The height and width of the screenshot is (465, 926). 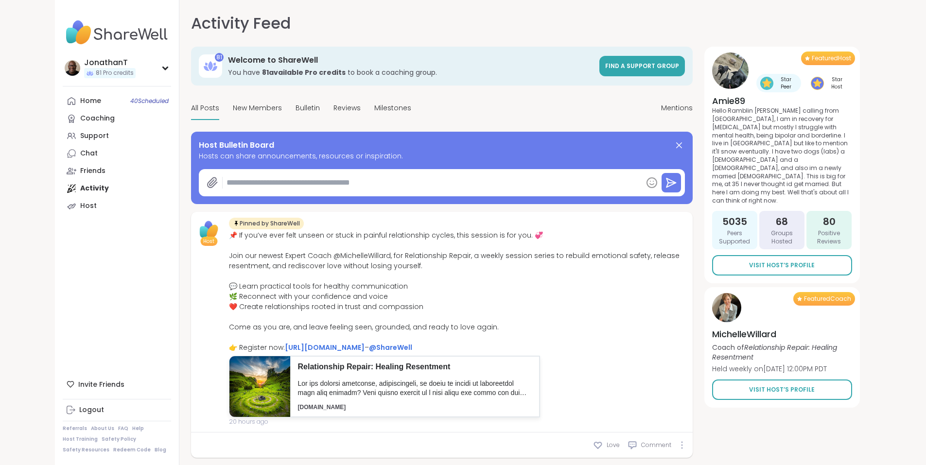 I want to click on span: 68, so click(x=781, y=222).